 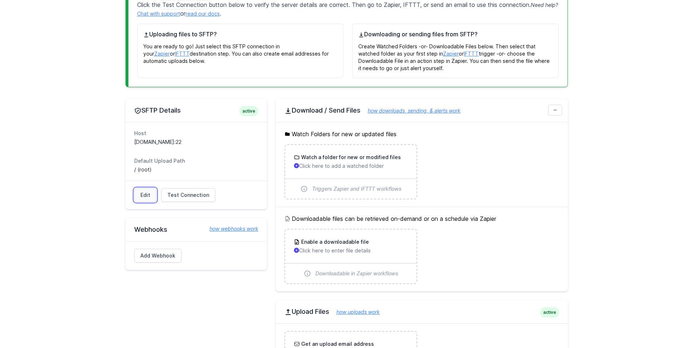 What do you see at coordinates (334, 242) in the screenshot?
I see `h3: Enable a downloadable file` at bounding box center [334, 242].